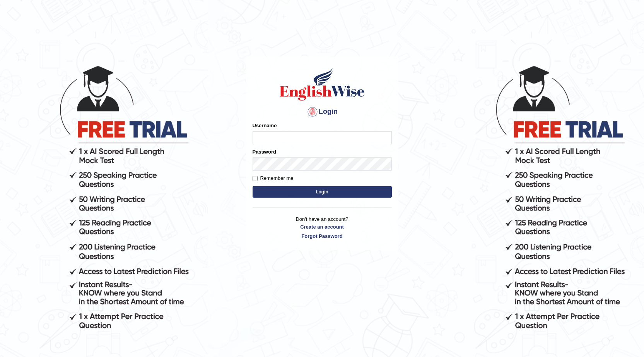 Image resolution: width=644 pixels, height=357 pixels. What do you see at coordinates (322, 227) in the screenshot?
I see `p: Don't have an account?` at bounding box center [322, 227].